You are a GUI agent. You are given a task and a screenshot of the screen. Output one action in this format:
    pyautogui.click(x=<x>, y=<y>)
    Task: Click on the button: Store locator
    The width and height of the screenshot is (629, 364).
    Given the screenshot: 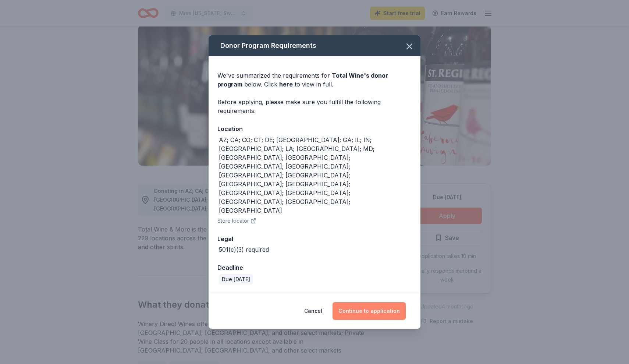 What is the action you would take?
    pyautogui.click(x=237, y=221)
    